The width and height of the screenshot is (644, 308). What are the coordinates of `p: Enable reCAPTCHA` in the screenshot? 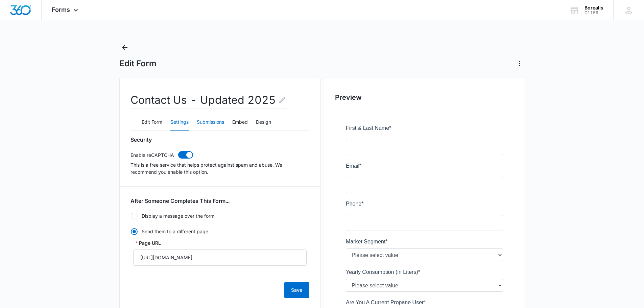 It's located at (152, 155).